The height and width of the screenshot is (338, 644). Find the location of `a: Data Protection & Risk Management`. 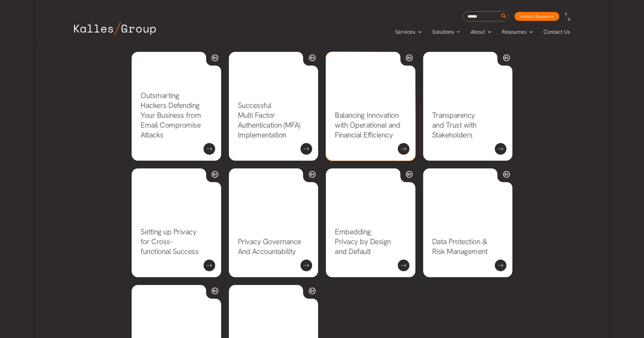

a: Data Protection & Risk Management is located at coordinates (460, 247).